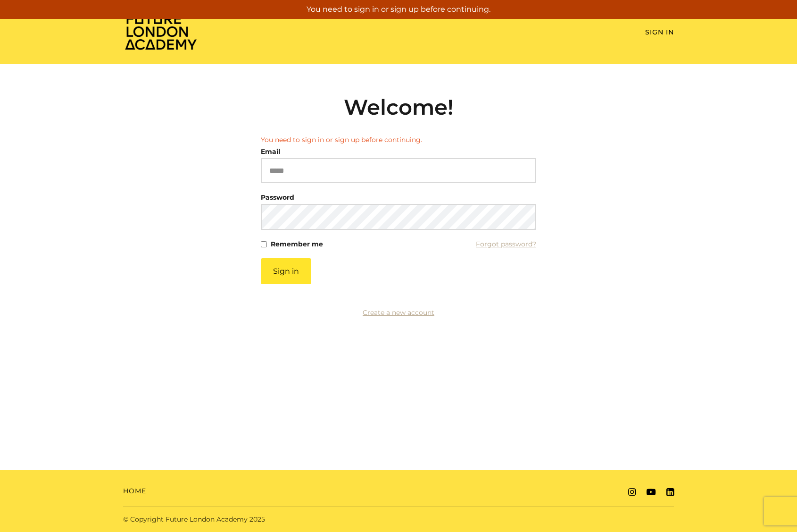  I want to click on img: Home Page, so click(161, 31).